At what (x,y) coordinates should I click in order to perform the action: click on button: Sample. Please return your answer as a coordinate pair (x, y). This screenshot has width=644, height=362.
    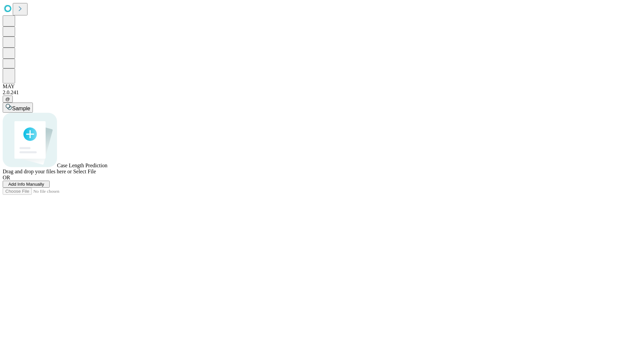
    Looking at the image, I should click on (18, 108).